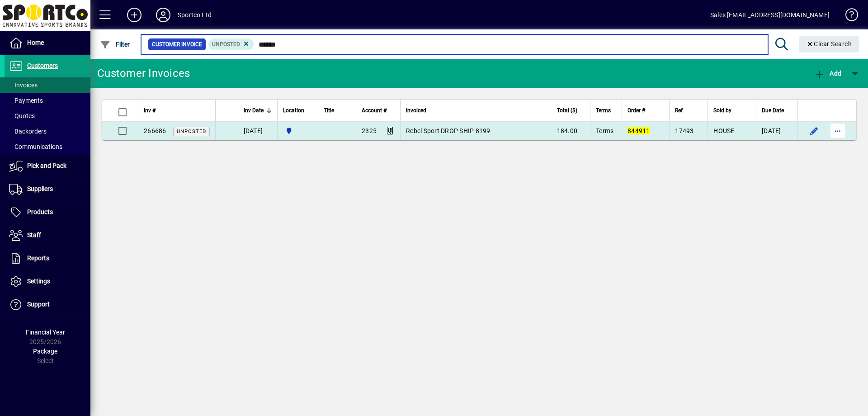  I want to click on a: Products, so click(47, 212).